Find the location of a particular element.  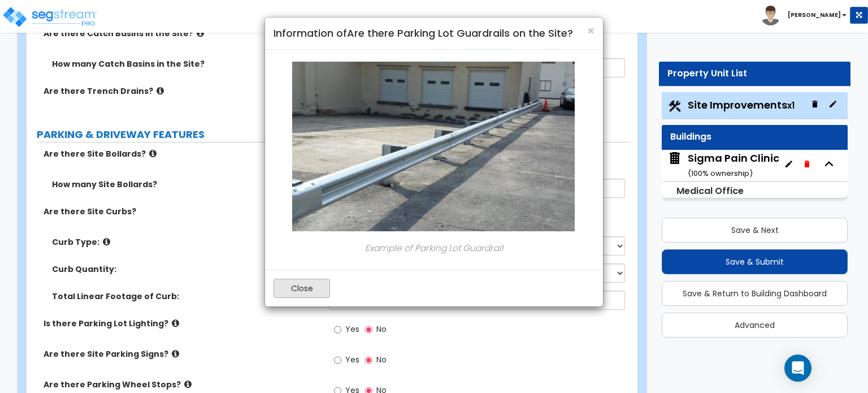

div: Open Intercom Messenger is located at coordinates (798, 368).